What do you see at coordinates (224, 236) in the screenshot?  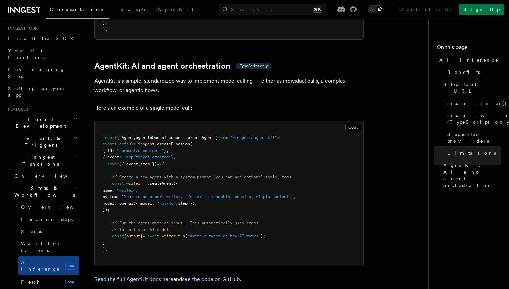 I see `span: "Write a tweet on how AI works"` at bounding box center [224, 236].